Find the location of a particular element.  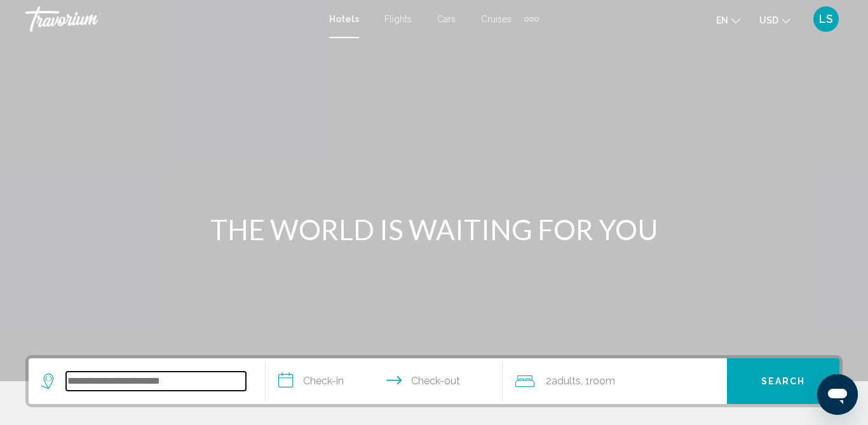

span: Flights is located at coordinates (398, 19).